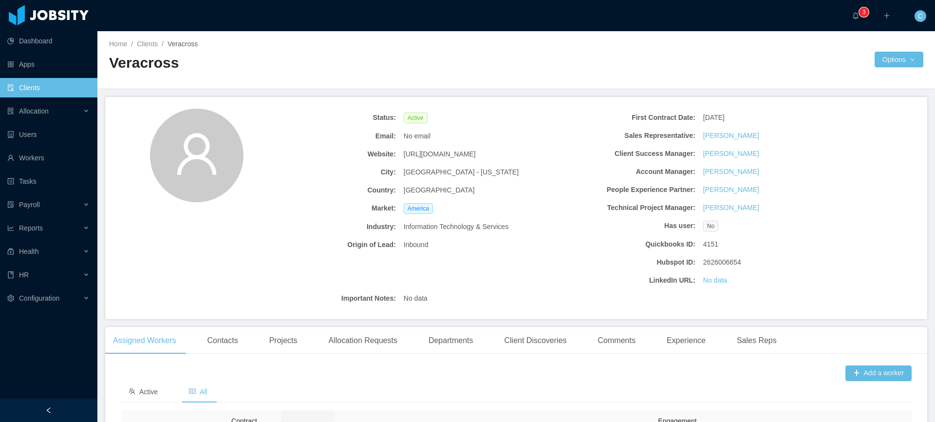 The height and width of the screenshot is (422, 935). What do you see at coordinates (625, 135) in the screenshot?
I see `b: Sales Representative:` at bounding box center [625, 135].